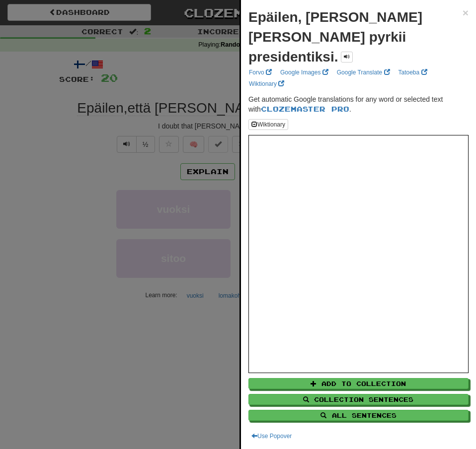 This screenshot has height=449, width=476. What do you see at coordinates (268, 125) in the screenshot?
I see `button: Wiktionary` at bounding box center [268, 125].